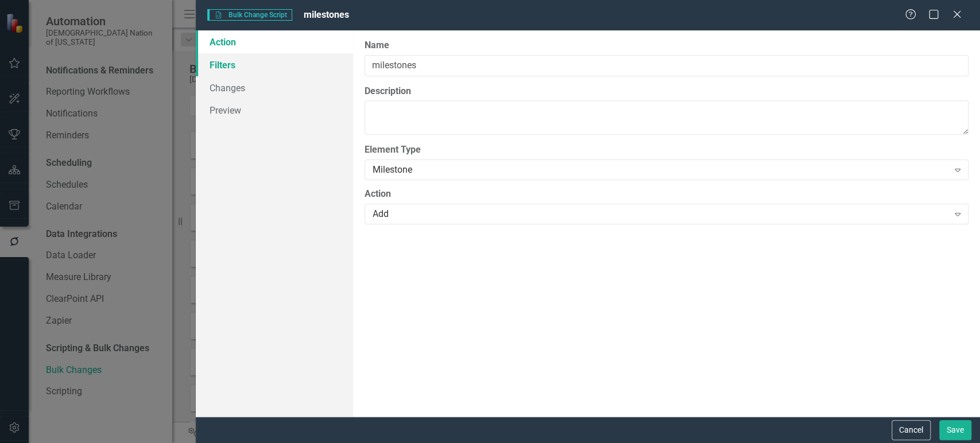  Describe the element at coordinates (667, 45) in the screenshot. I see `label: Name` at that location.